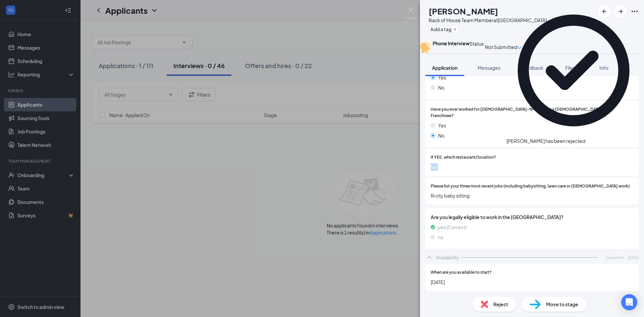 Image resolution: width=644 pixels, height=317 pixels. Describe the element at coordinates (461, 272) in the screenshot. I see `span: When are you available to start?` at that location.